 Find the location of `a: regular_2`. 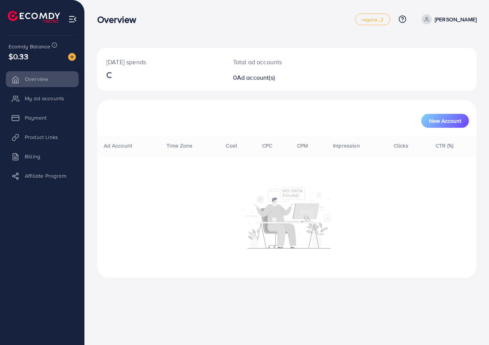

a: regular_2 is located at coordinates (372, 19).